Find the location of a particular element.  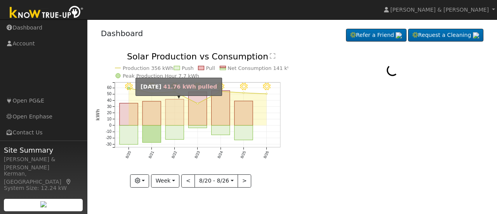

button: Week is located at coordinates (165, 181).